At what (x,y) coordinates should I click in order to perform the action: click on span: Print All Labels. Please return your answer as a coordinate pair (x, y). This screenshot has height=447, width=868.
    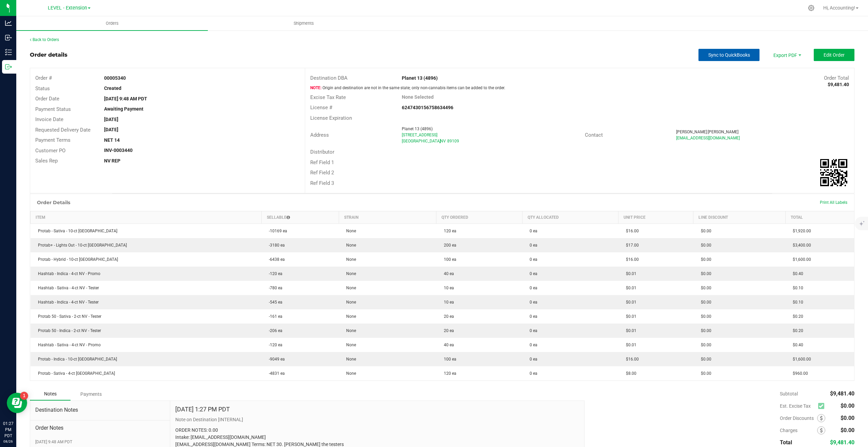
    Looking at the image, I should click on (834, 202).